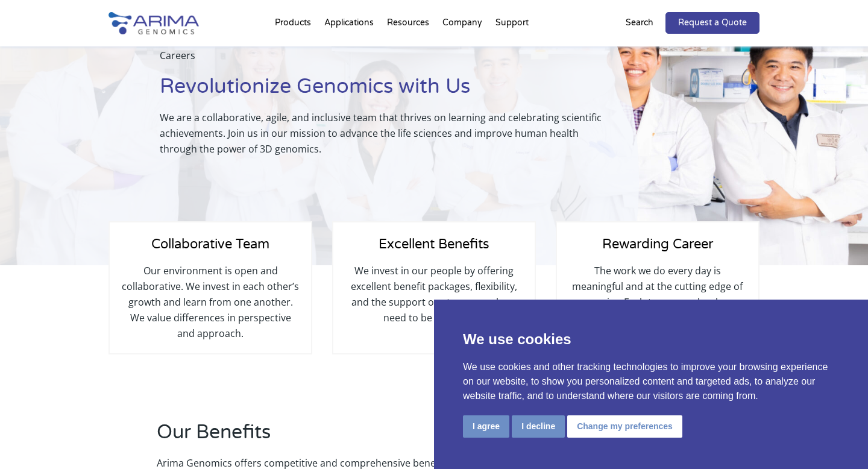  Describe the element at coordinates (651, 381) in the screenshot. I see `p: We use cookies and other tracking technologies to improve your browsing experience on our website...` at that location.